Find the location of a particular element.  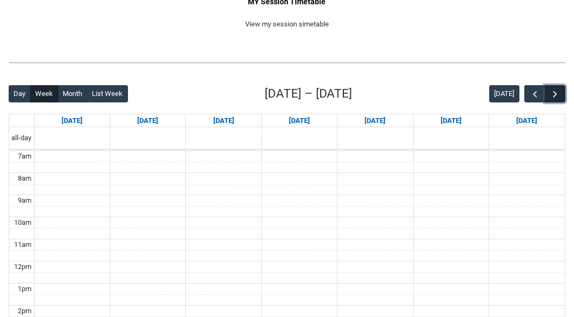

div: 8am is located at coordinates (25, 179).